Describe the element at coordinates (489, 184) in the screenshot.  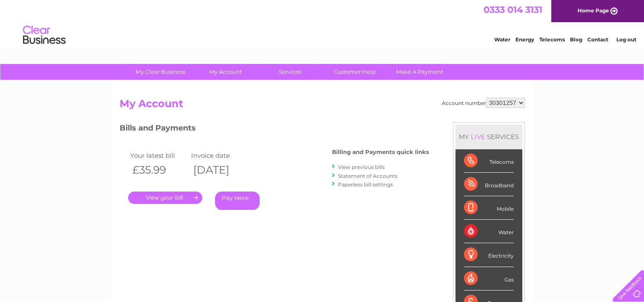
I see `div: Broadband` at that location.